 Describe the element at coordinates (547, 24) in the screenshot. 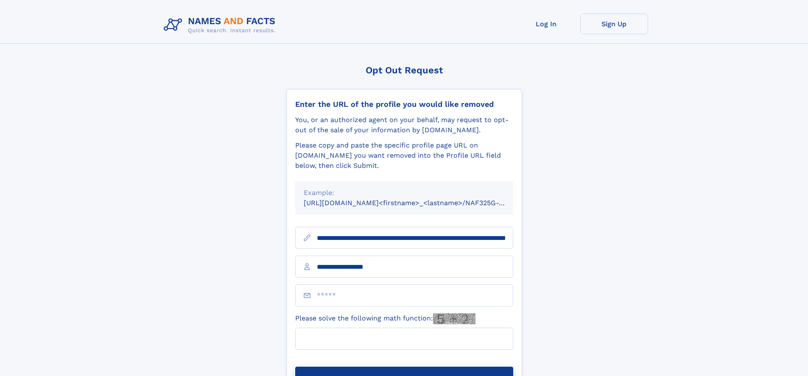

I see `a: Log In` at that location.